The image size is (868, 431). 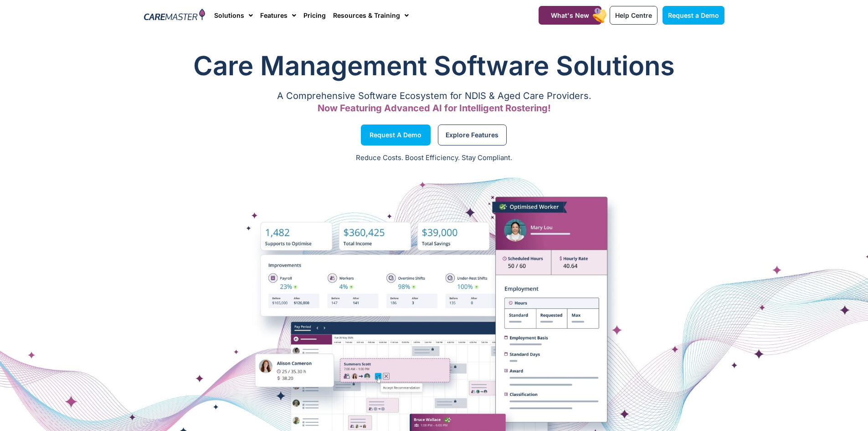 What do you see at coordinates (570, 15) in the screenshot?
I see `span: What's New` at bounding box center [570, 15].